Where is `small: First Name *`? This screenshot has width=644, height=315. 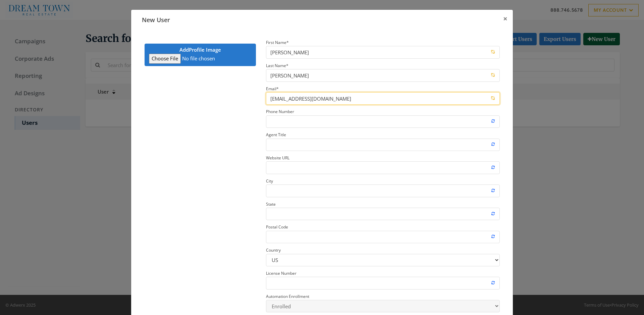
small: First Name * is located at coordinates (277, 42).